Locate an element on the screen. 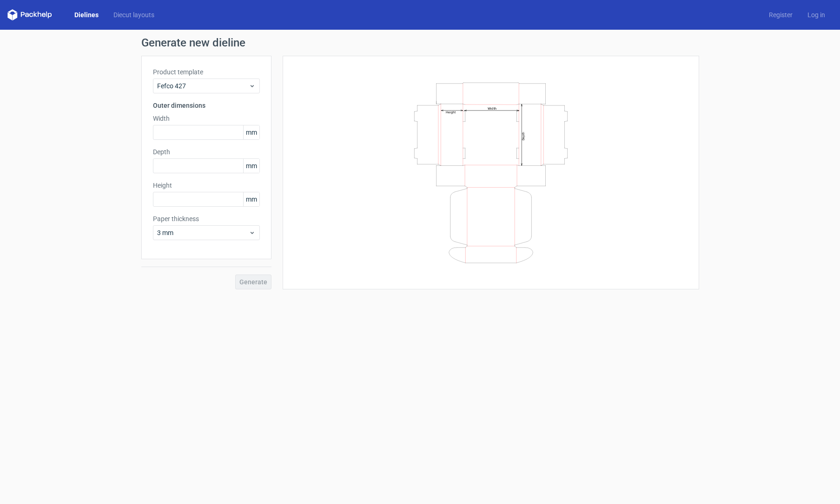  text: Width is located at coordinates (492, 108).